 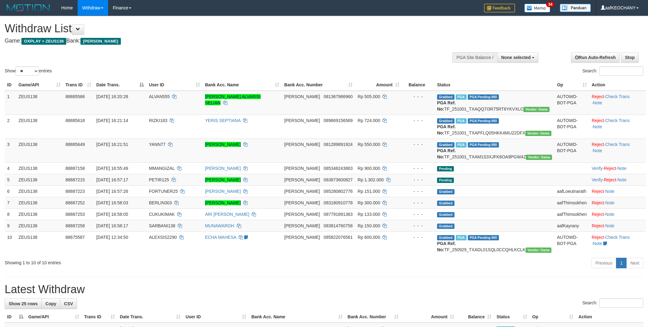 What do you see at coordinates (10, 203) in the screenshot?
I see `td: 7` at bounding box center [10, 203].